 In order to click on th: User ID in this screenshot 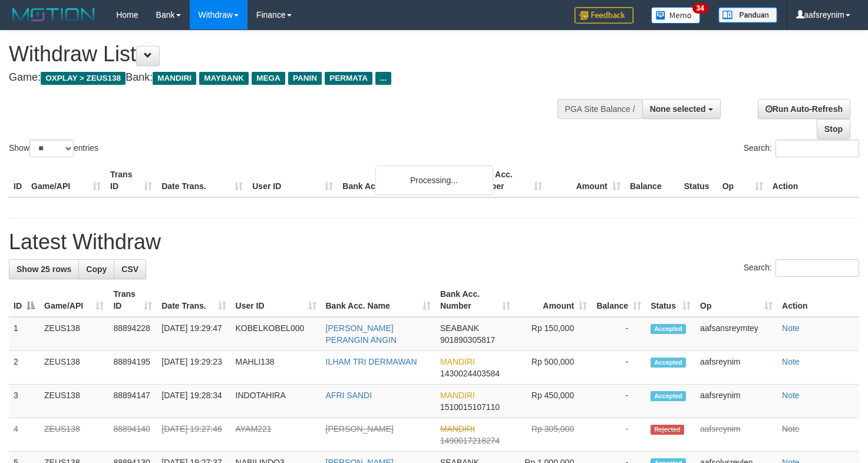, I will do `click(292, 180)`.